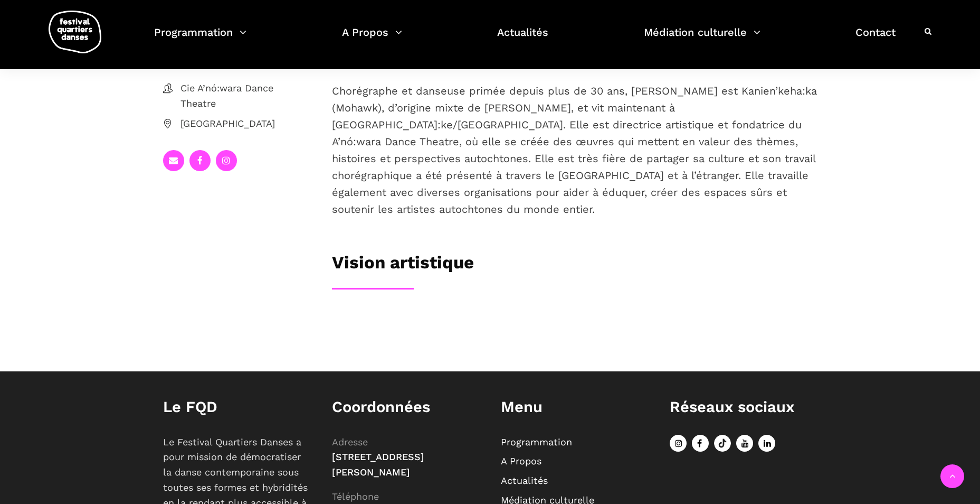  I want to click on img: logo-fqd-med, so click(75, 32).